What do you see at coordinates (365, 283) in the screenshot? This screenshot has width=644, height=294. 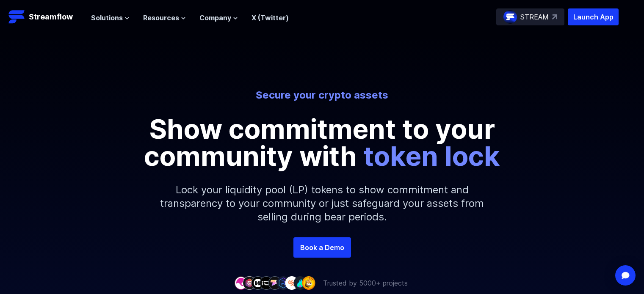 I see `p: Trusted by 5000+ projects` at bounding box center [365, 283].